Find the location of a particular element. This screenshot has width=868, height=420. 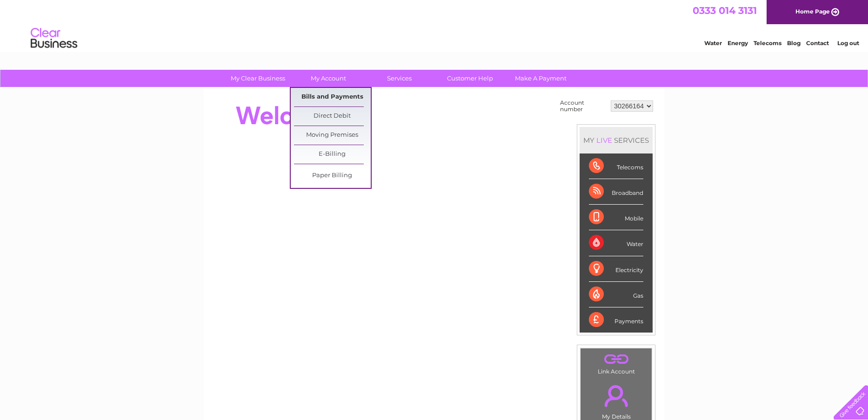

a: Direct Debit is located at coordinates (332, 116).